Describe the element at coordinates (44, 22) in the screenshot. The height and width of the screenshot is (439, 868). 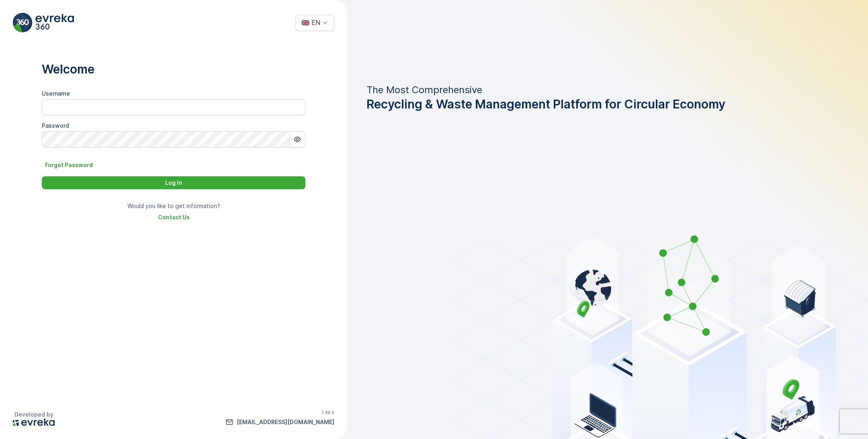
I see `img: evreka_360_logo` at that location.